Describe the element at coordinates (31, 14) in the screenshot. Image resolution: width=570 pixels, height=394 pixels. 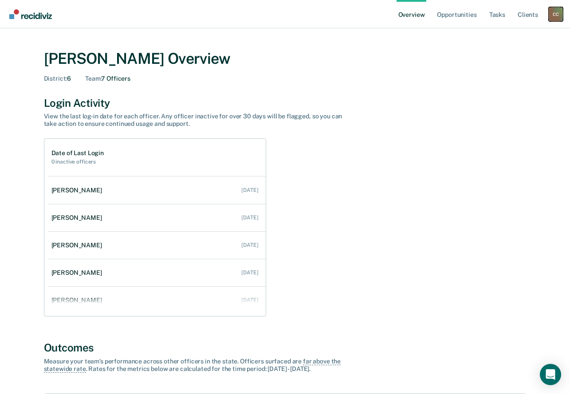
I see `img: Recidiviz` at that location.